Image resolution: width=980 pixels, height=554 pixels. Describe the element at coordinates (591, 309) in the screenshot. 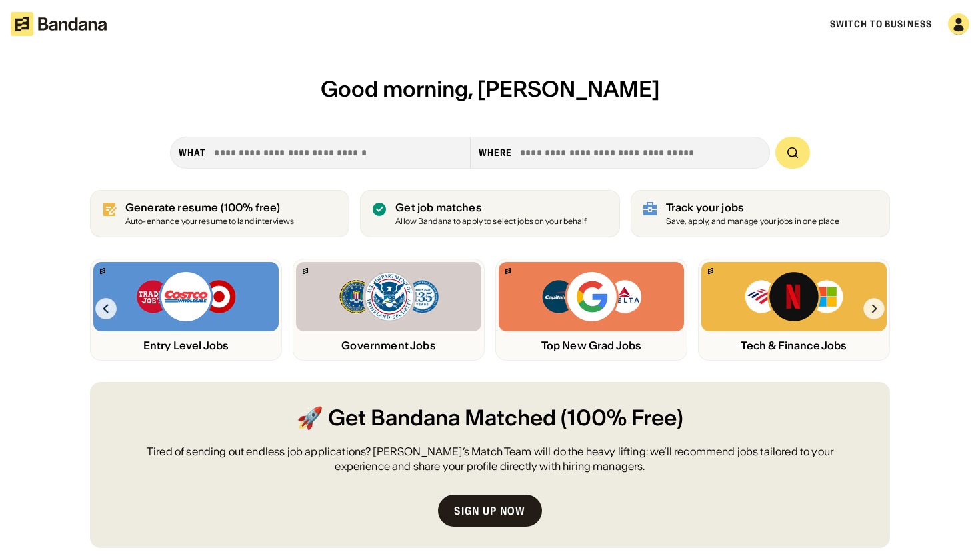

I see `a: Bandana logoCapital One, Google, Delta logosTop New Grad Jobs` at that location.